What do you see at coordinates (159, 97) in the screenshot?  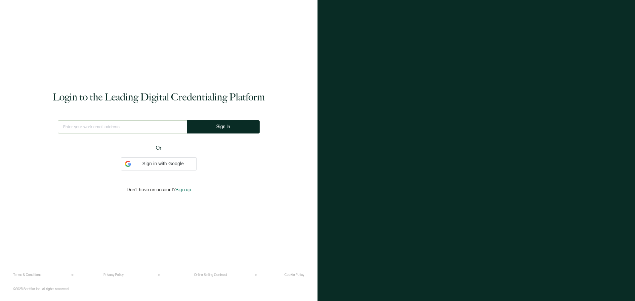 I see `h1: Login to the Leading Digital Credentialing Platform` at bounding box center [159, 97].